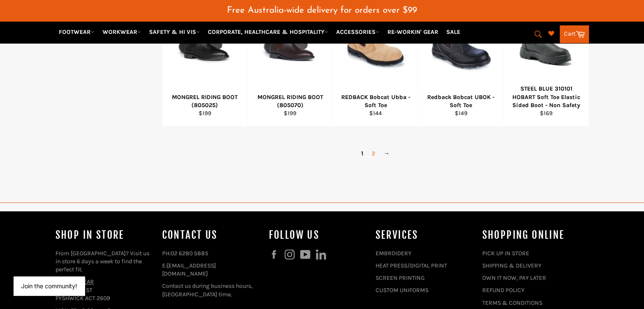 The width and height of the screenshot is (644, 309). Describe the element at coordinates (512, 266) in the screenshot. I see `a: SHIPPING & DELIVERY` at that location.